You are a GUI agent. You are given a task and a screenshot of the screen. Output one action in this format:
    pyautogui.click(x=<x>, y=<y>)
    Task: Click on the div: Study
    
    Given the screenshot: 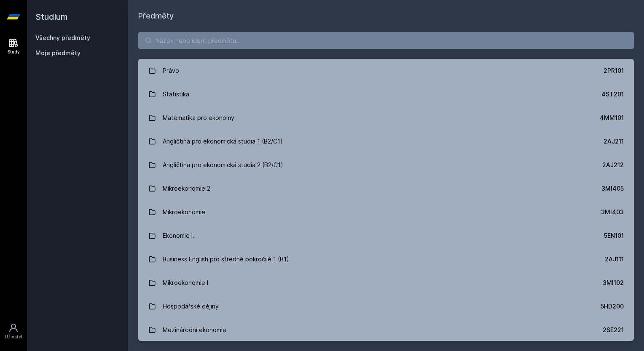 What is the action you would take?
    pyautogui.click(x=13, y=52)
    